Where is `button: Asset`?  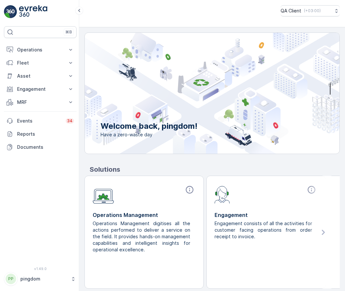
button: Asset is located at coordinates (40, 76).